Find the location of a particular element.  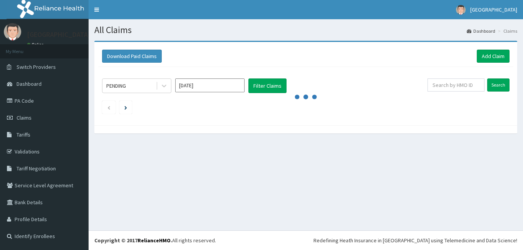

a: Previous page is located at coordinates (109, 107).